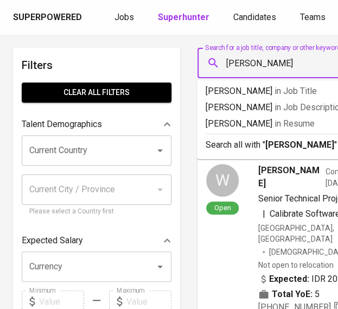 The height and width of the screenshot is (309, 338). I want to click on p: Please select a Country first, so click(97, 212).